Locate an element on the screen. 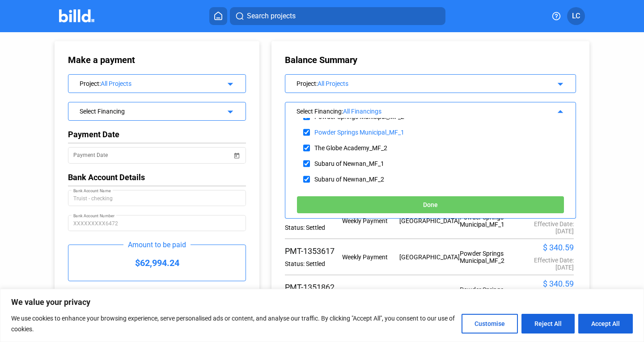 The image size is (644, 342). div: Balance Summary is located at coordinates (430, 60).